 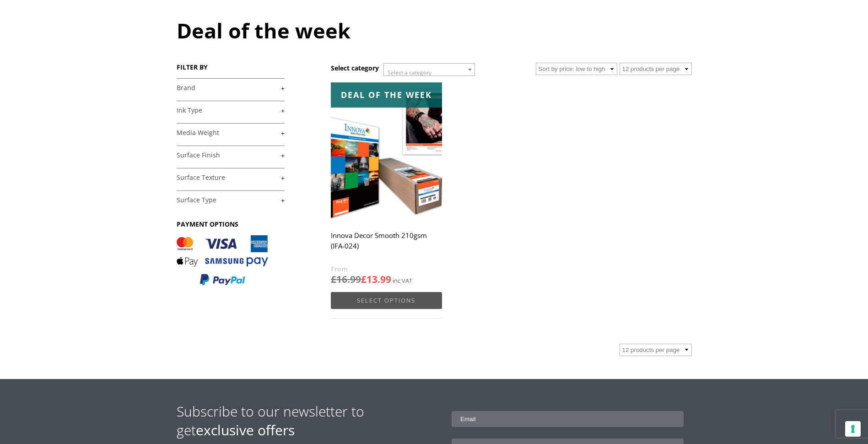 I want to click on h3: Select category, so click(x=354, y=68).